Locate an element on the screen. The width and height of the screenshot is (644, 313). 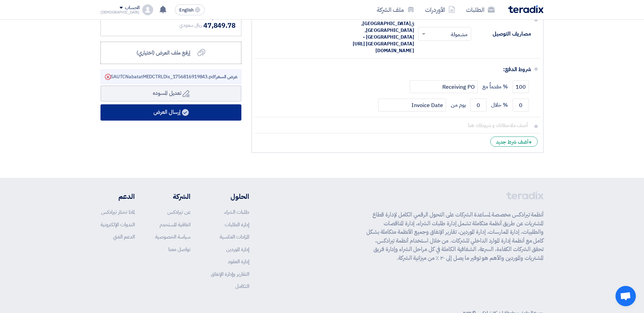
span: % مقدماً مع is located at coordinates (495, 87).